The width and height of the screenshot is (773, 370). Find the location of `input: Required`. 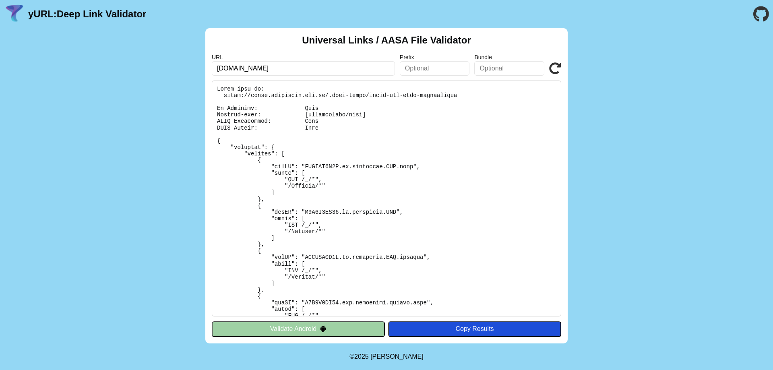

input: Required is located at coordinates (303, 68).